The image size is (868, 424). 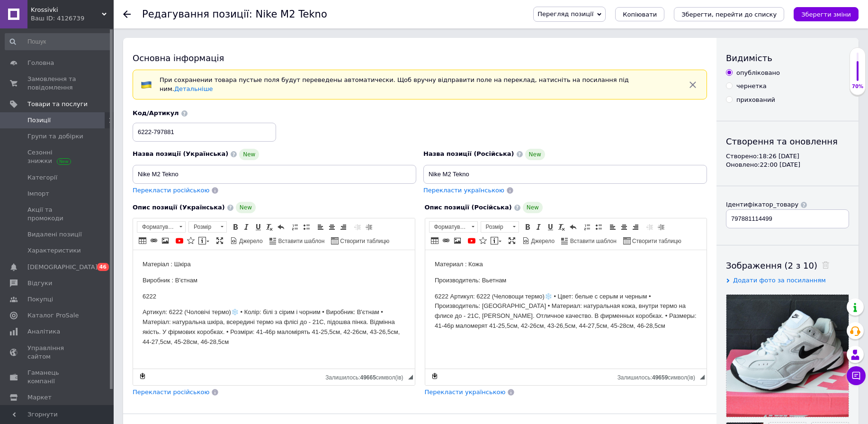 I want to click on button: Зберегти, перейти до списку, so click(x=729, y=14).